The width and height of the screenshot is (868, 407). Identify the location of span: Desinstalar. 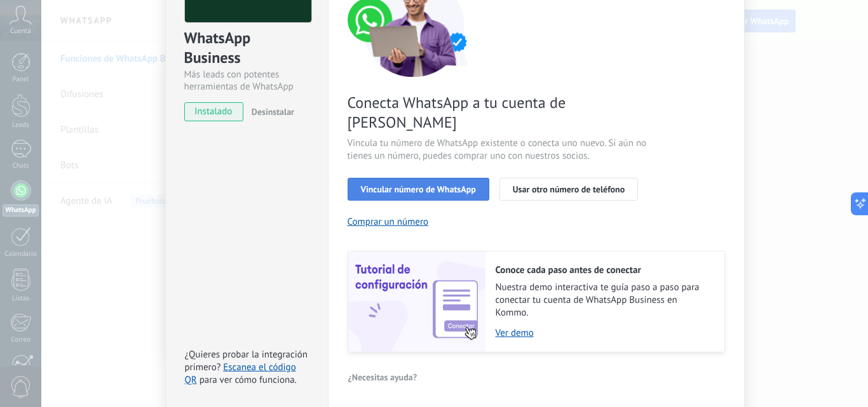
(272, 112).